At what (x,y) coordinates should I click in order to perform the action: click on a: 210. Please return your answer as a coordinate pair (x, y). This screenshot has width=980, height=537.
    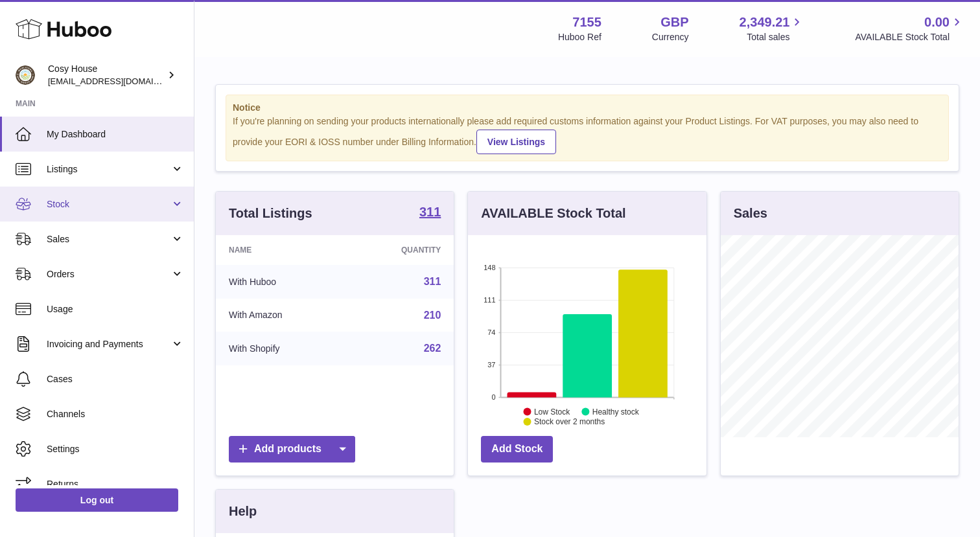
    Looking at the image, I should click on (433, 314).